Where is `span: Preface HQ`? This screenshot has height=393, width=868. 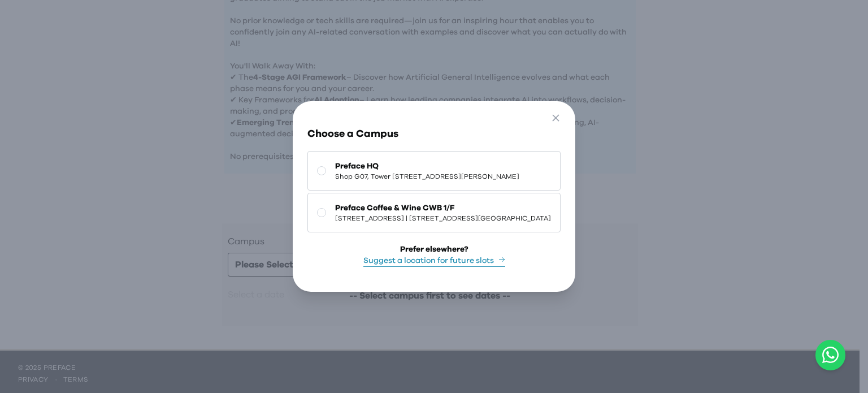
span: Preface HQ is located at coordinates (427, 166).